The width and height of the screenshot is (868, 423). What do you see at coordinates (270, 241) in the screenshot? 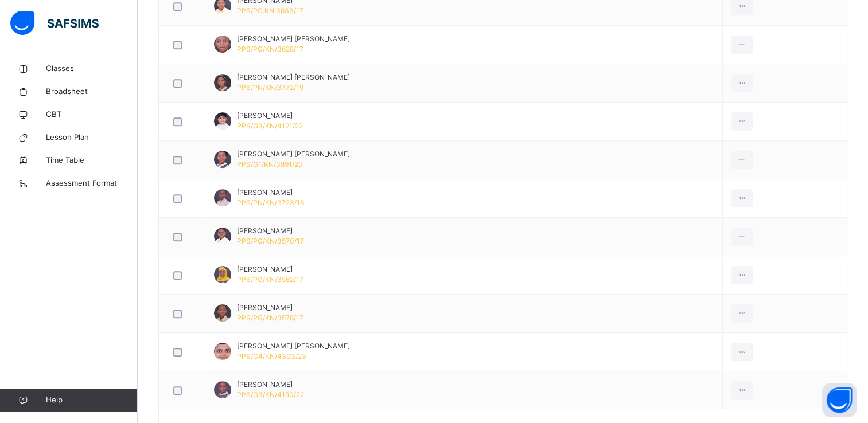
I see `span: PPS/PG/KN/3570/17` at bounding box center [270, 241].